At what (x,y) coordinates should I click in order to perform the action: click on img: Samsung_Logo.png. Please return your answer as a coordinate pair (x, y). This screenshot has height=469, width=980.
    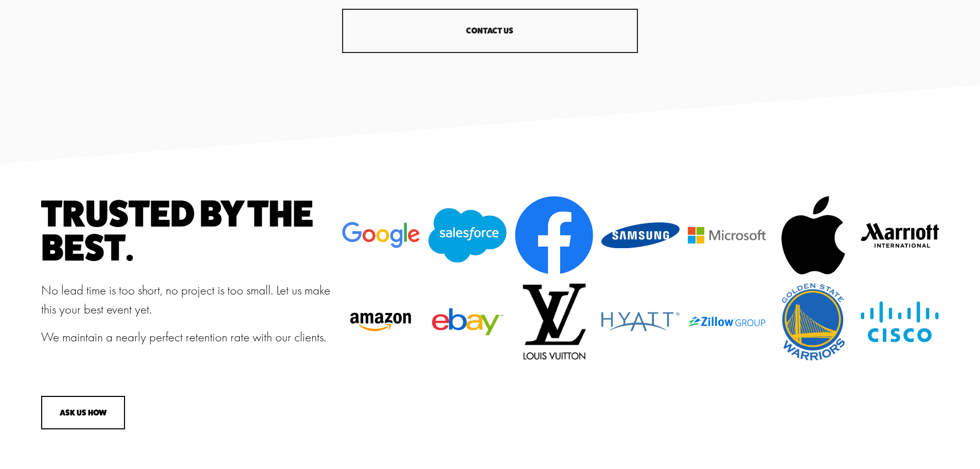
    Looking at the image, I should click on (640, 235).